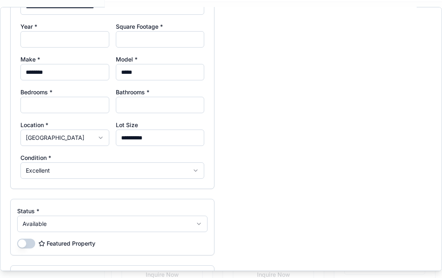  Describe the element at coordinates (139, 26) in the screenshot. I see `label: Square Footage *` at that location.